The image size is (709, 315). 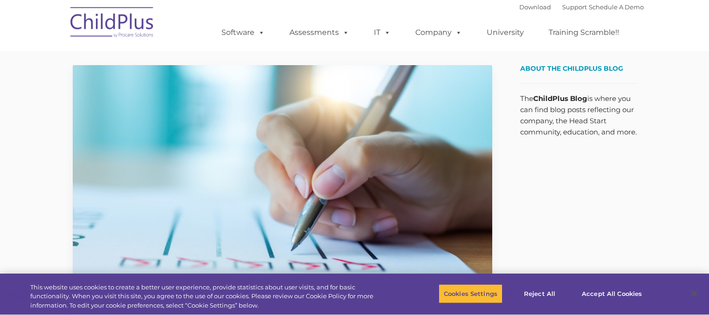 I want to click on a: University, so click(x=505, y=33).